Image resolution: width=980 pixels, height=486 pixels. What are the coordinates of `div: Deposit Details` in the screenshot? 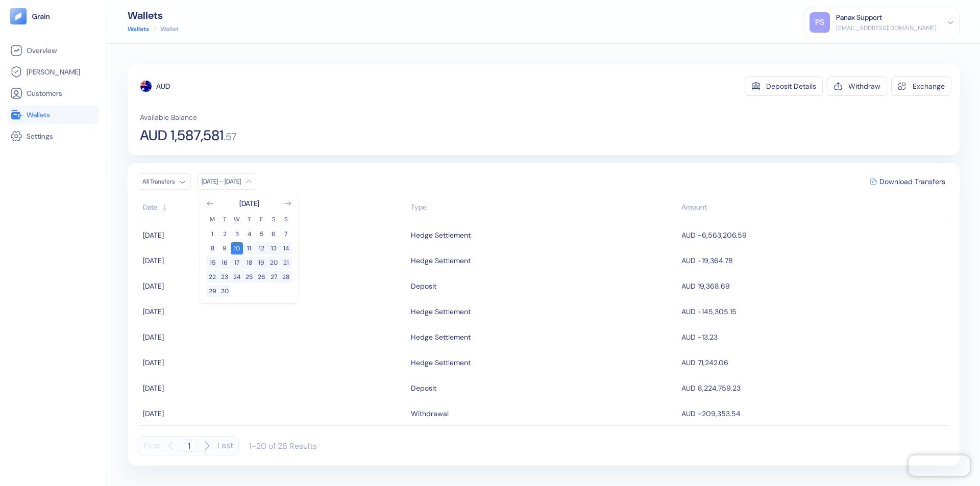 It's located at (791, 87).